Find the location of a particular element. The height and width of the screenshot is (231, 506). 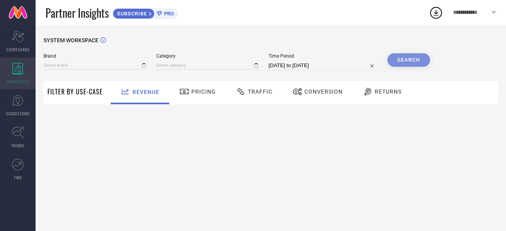

span: Pricing is located at coordinates (204, 92).